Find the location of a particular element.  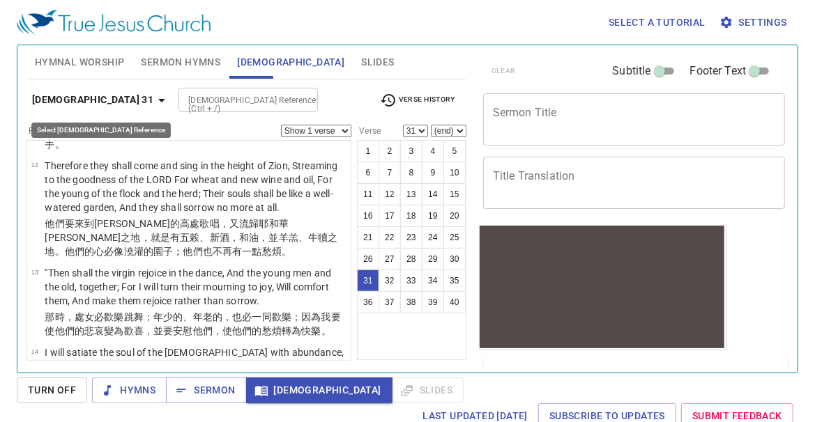

button: Settings is located at coordinates (754, 22).